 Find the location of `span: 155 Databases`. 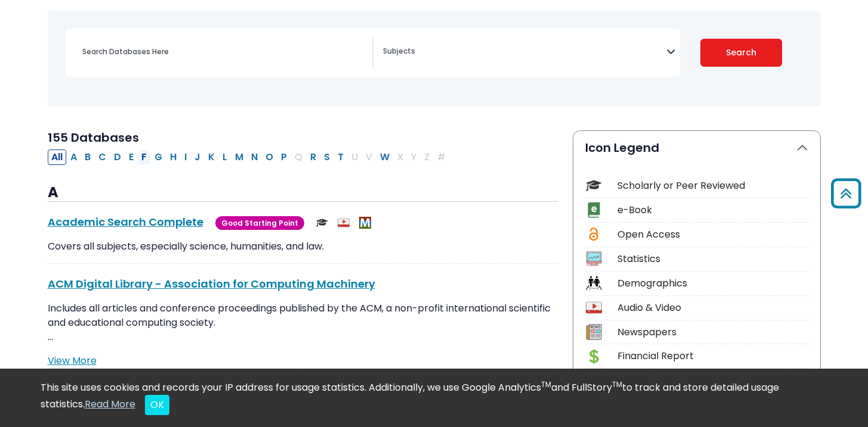

span: 155 Databases is located at coordinates (93, 137).